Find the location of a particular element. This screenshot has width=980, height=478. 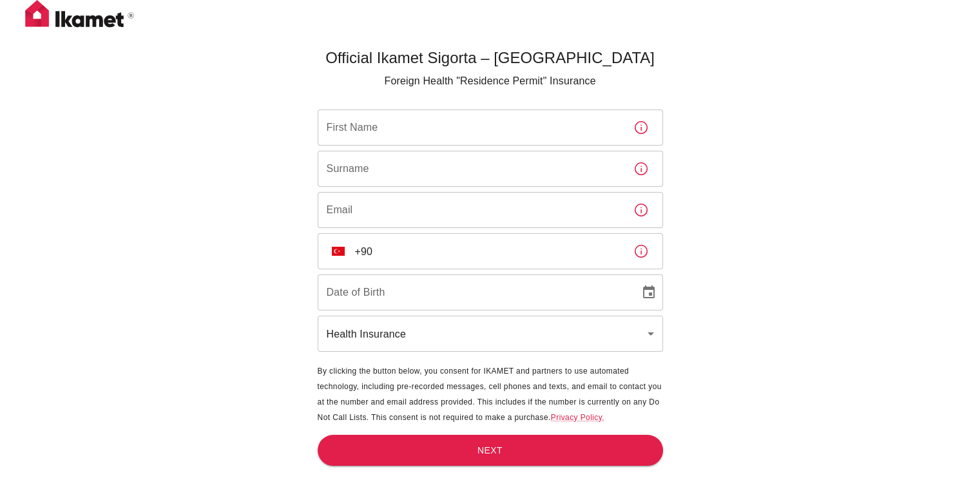

div: Health Insurance is located at coordinates (490, 334).